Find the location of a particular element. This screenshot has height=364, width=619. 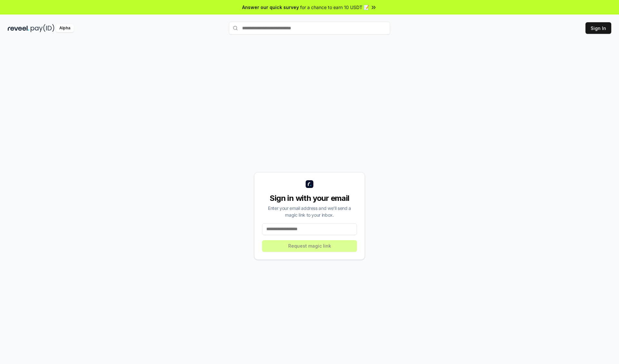

div: Alpha is located at coordinates (65, 28).